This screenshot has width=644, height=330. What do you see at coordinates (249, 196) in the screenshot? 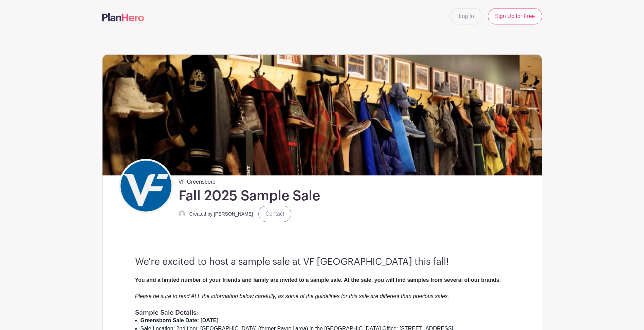
I see `h1: Fall 2025 Sample Sale` at bounding box center [249, 196].